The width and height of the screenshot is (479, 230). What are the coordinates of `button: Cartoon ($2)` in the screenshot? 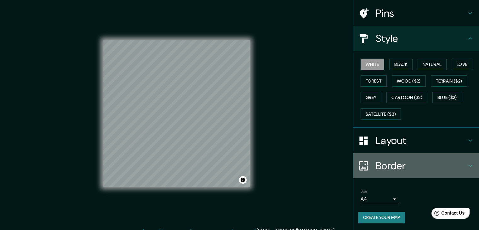 It's located at (407, 97).